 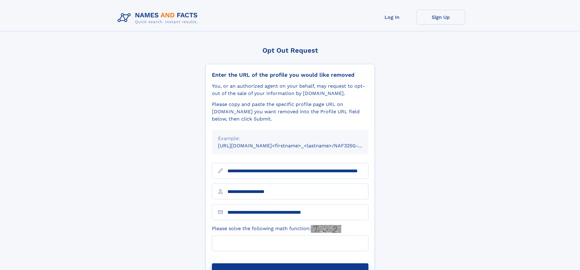 What do you see at coordinates (290, 139) in the screenshot?
I see `div: Example:` at bounding box center [290, 139].